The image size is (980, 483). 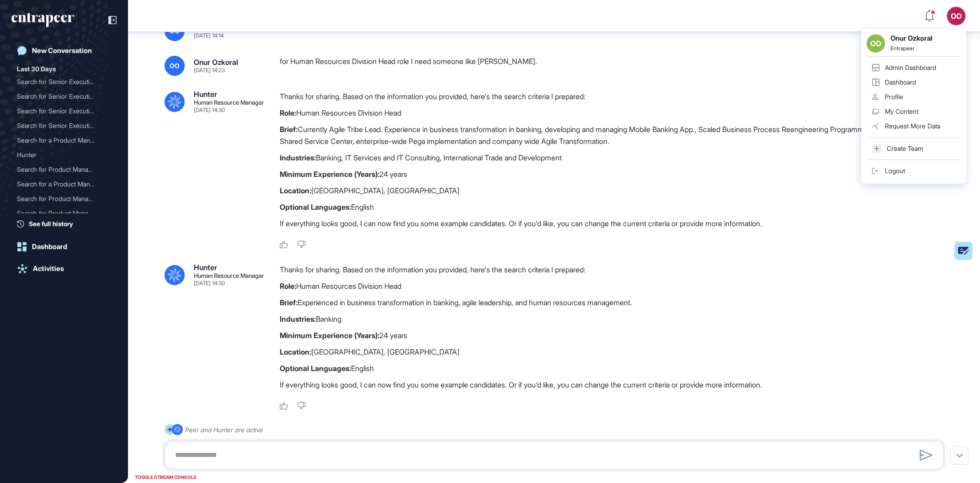 I want to click on span: See full history, so click(x=51, y=223).